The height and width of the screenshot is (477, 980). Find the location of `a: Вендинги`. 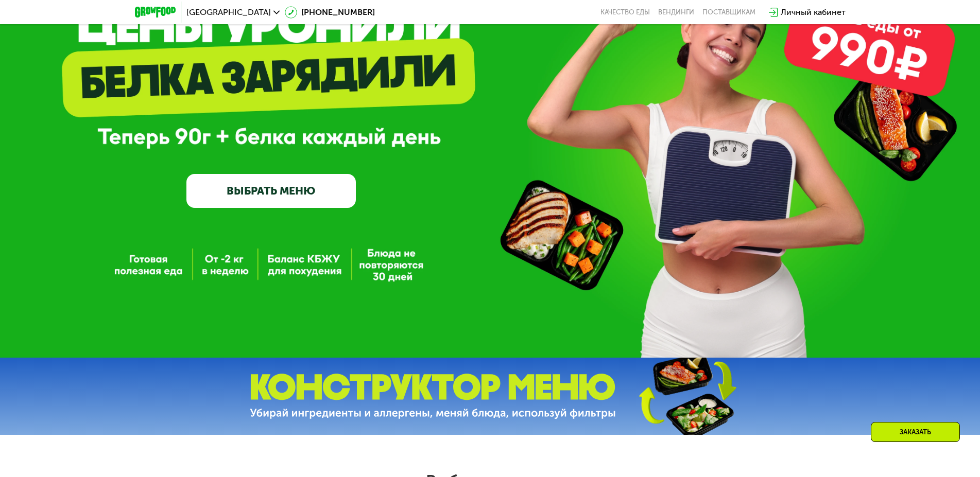

a: Вендинги is located at coordinates (676, 13).